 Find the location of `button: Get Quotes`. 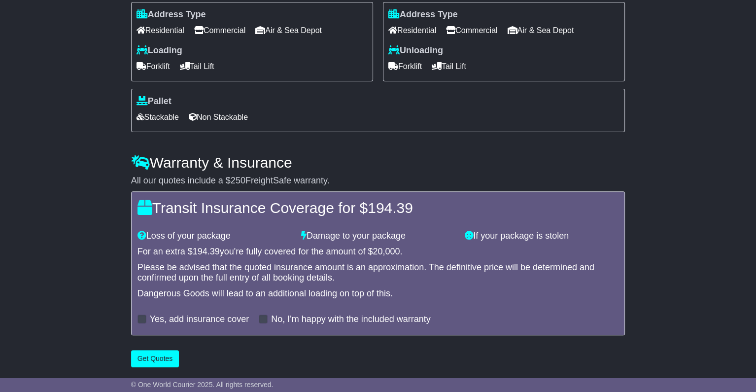

button: Get Quotes is located at coordinates (155, 358).